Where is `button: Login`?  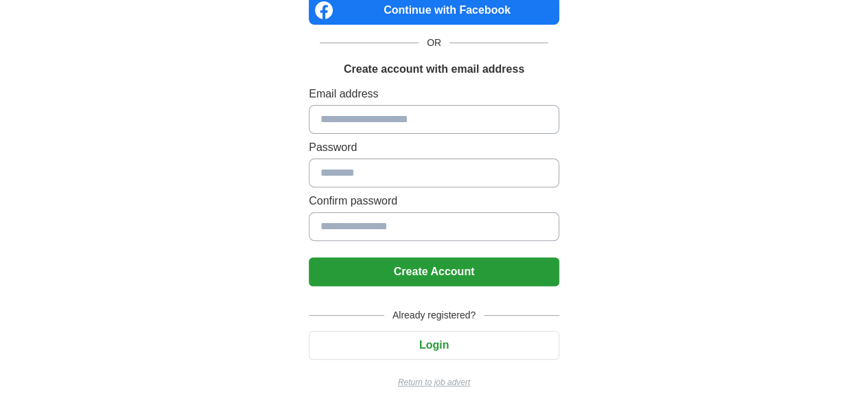
button: Login is located at coordinates (434, 346).